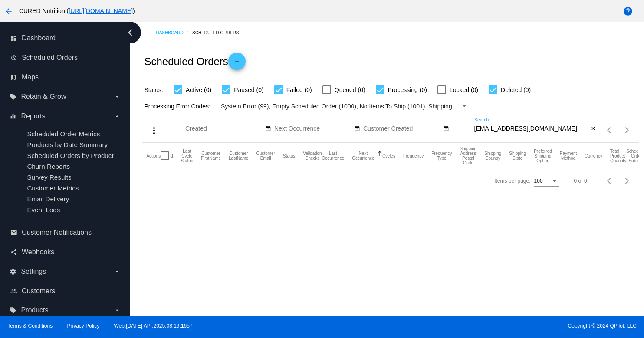 This screenshot has height=338, width=644. Describe the element at coordinates (265, 156) in the screenshot. I see `button: Change sorting for CustomerEmail` at that location.